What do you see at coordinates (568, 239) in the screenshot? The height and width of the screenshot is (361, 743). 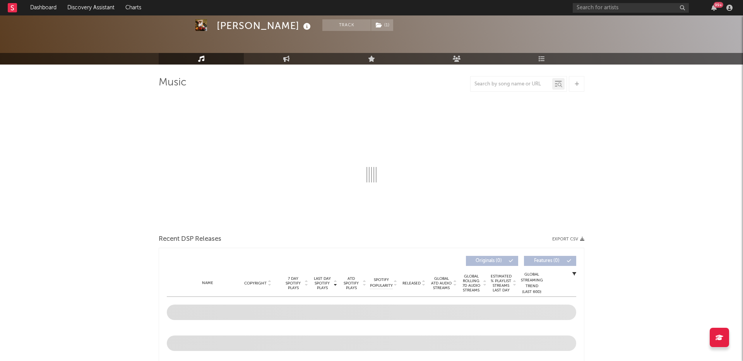 I see `button: Export CSV` at bounding box center [568, 239].